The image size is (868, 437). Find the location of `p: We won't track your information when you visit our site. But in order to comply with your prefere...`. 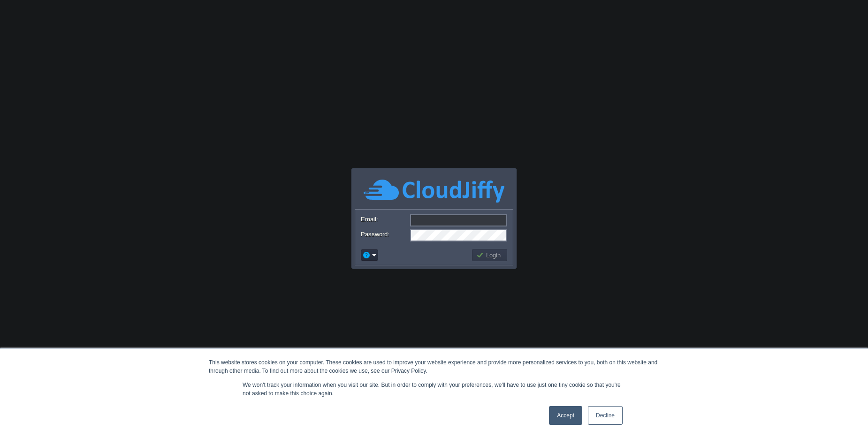

p: We won't track your information when you visit our site. But in order to comply with your prefere... is located at coordinates (434, 389).